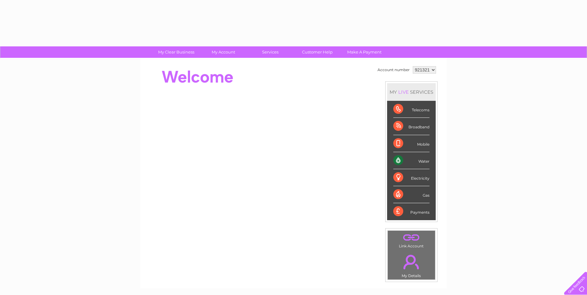 The height and width of the screenshot is (295, 587). Describe the element at coordinates (411, 161) in the screenshot. I see `div: Water` at that location.